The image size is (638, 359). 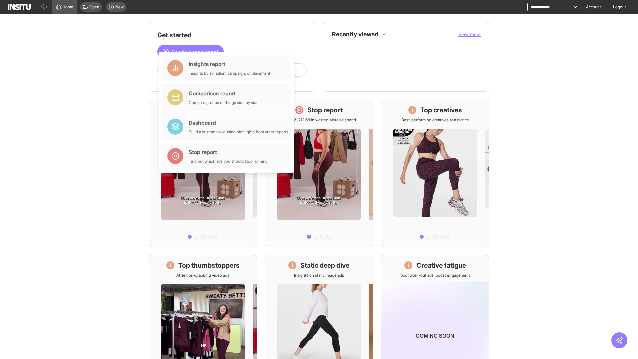 What do you see at coordinates (239, 132) in the screenshot?
I see `div: Build a custom view using highlights from other reports` at bounding box center [239, 132].